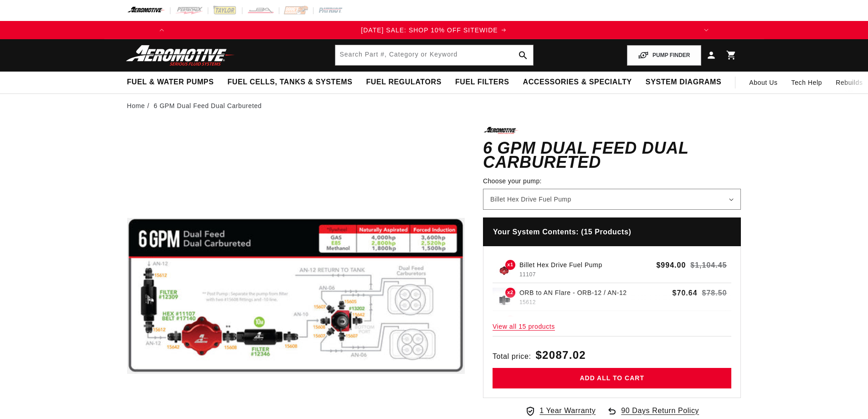 The image size is (868, 419). What do you see at coordinates (433, 30) in the screenshot?
I see `div: Announcement` at bounding box center [433, 30].